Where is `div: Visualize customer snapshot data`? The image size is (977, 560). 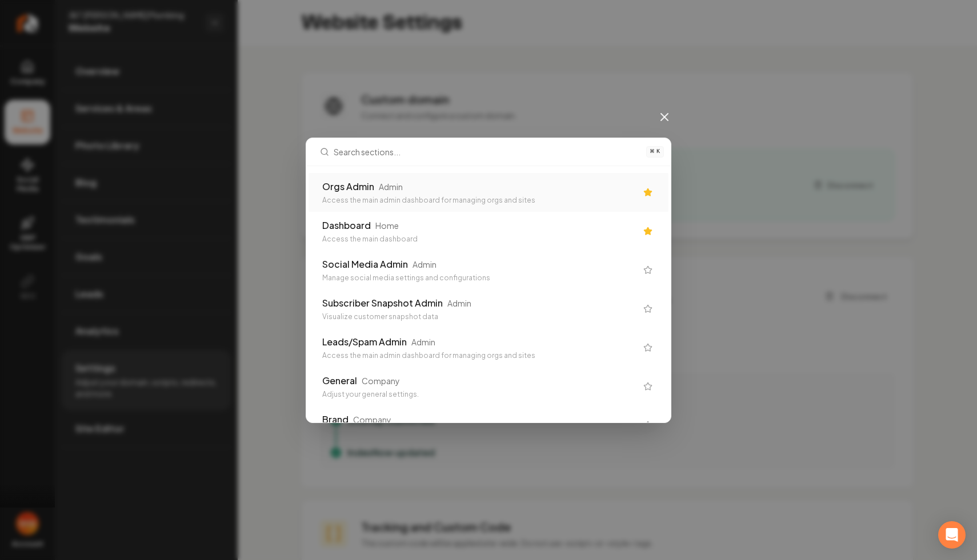
div: Visualize customer snapshot data is located at coordinates (479, 317).